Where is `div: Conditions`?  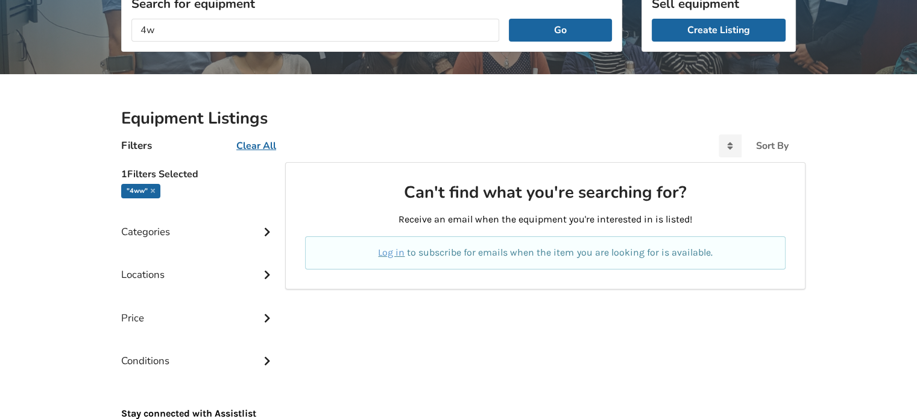 div: Conditions is located at coordinates (198, 352).